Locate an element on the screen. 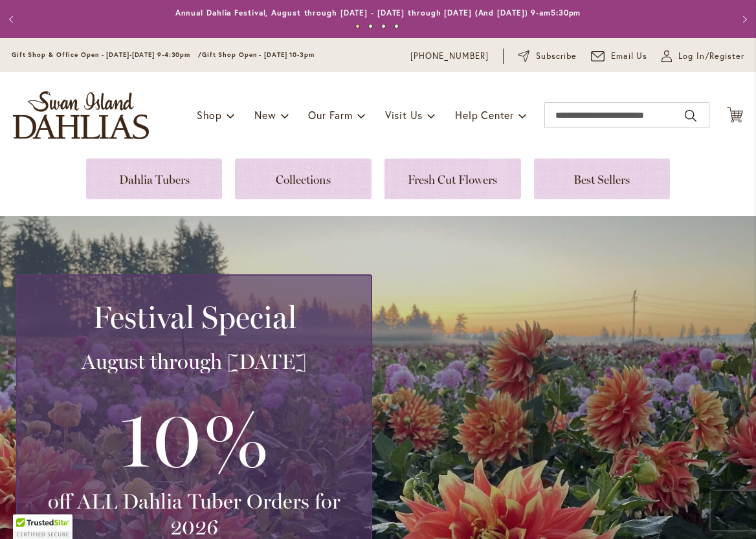 The height and width of the screenshot is (539, 756). a: store logo is located at coordinates (81, 115).